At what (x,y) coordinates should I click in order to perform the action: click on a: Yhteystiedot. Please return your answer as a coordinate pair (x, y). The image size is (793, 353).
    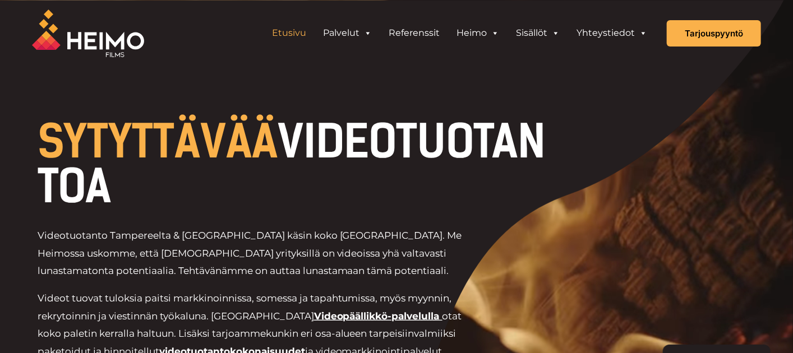
    Looking at the image, I should click on (612, 33).